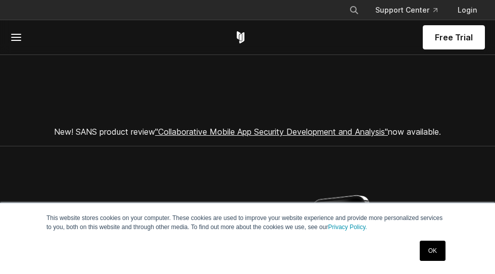 The image size is (495, 274). What do you see at coordinates (241, 37) in the screenshot?
I see `a: Corellium Home` at bounding box center [241, 37].